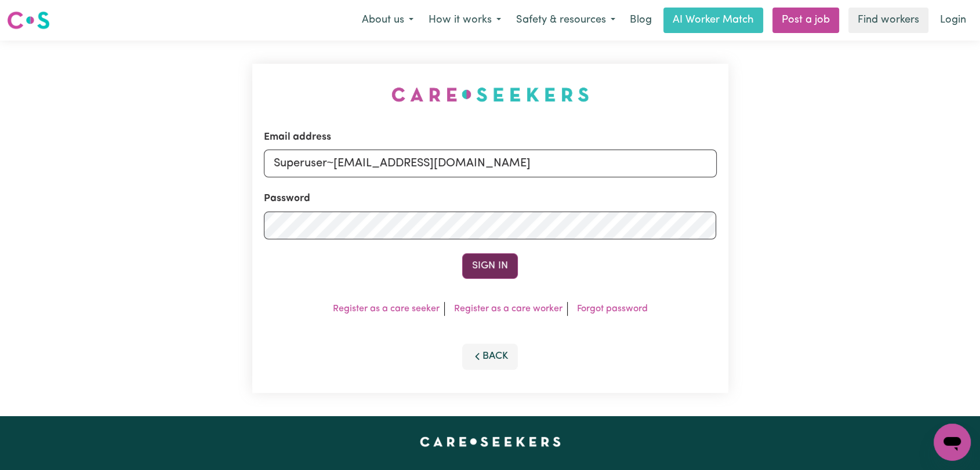 The image size is (980, 470). Describe the element at coordinates (298, 137) in the screenshot. I see `label: Email address` at that location.